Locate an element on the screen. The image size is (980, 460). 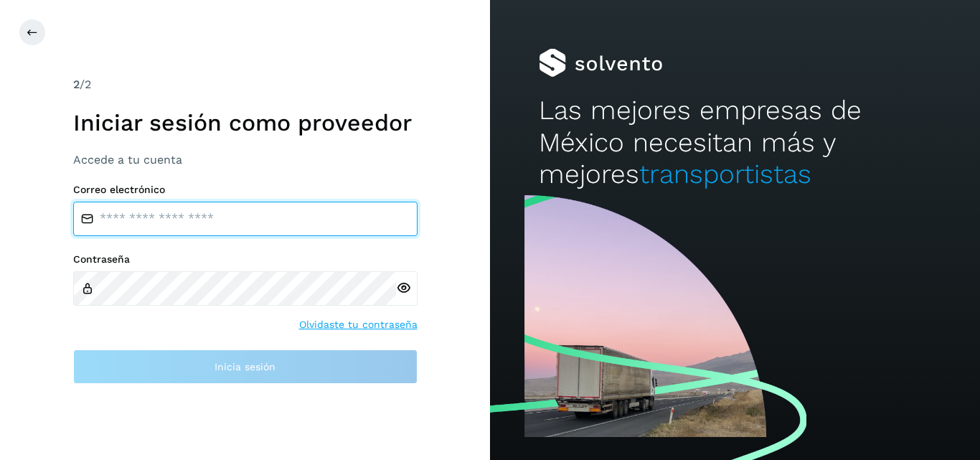
label: Contraseña is located at coordinates (245, 259).